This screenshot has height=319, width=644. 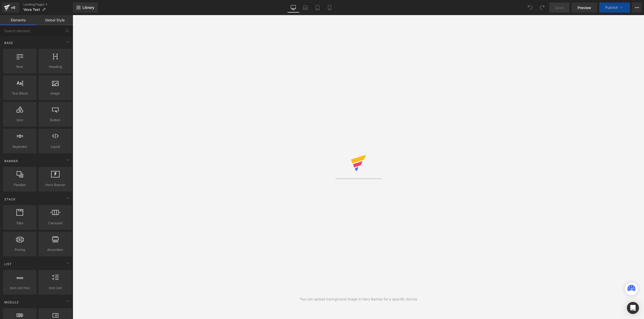 I want to click on span: Liquid, so click(x=55, y=147).